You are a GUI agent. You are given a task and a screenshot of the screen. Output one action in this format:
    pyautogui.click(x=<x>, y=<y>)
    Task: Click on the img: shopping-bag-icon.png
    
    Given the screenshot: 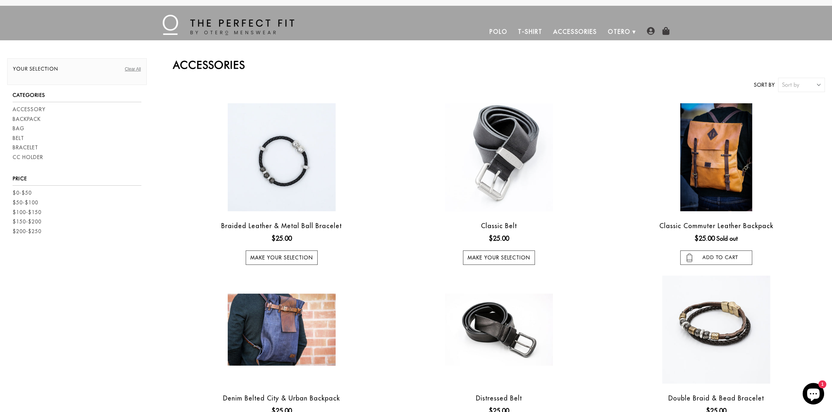 What is the action you would take?
    pyautogui.click(x=666, y=31)
    